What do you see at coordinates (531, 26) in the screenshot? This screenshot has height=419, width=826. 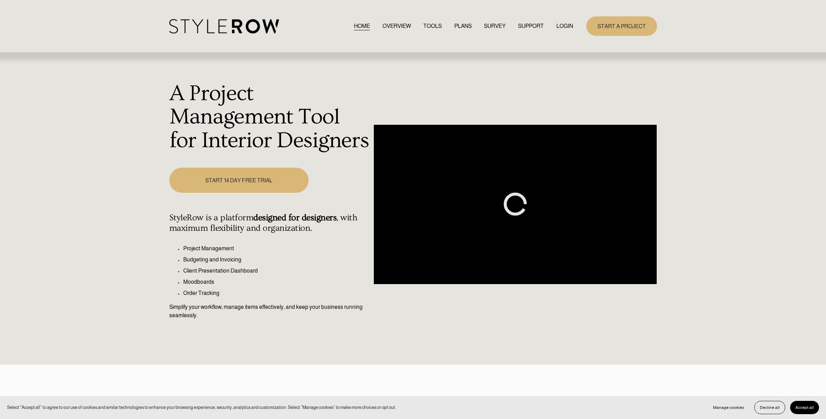 I see `a: folder dropdown` at bounding box center [531, 26].